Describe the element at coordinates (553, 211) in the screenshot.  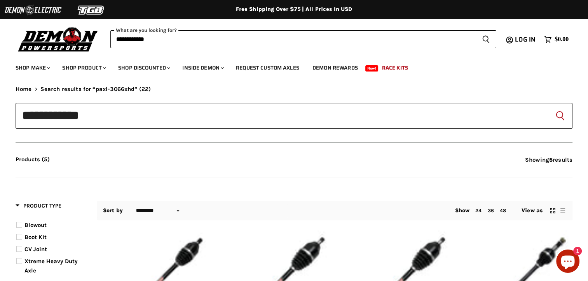
I see `button: grid view` at that location.